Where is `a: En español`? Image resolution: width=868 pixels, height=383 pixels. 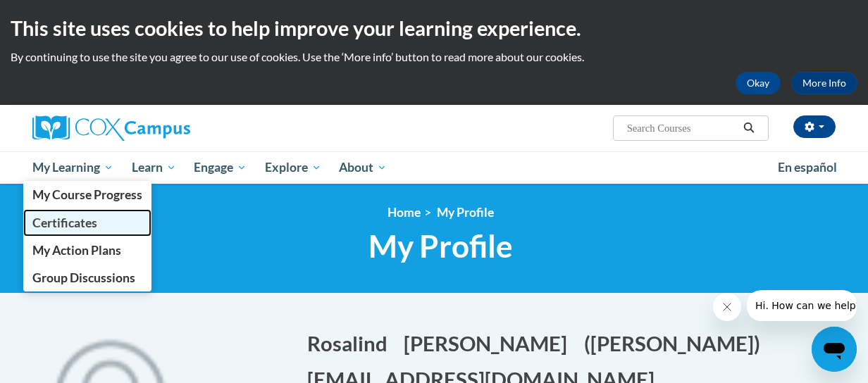
a: En español is located at coordinates (808, 168).